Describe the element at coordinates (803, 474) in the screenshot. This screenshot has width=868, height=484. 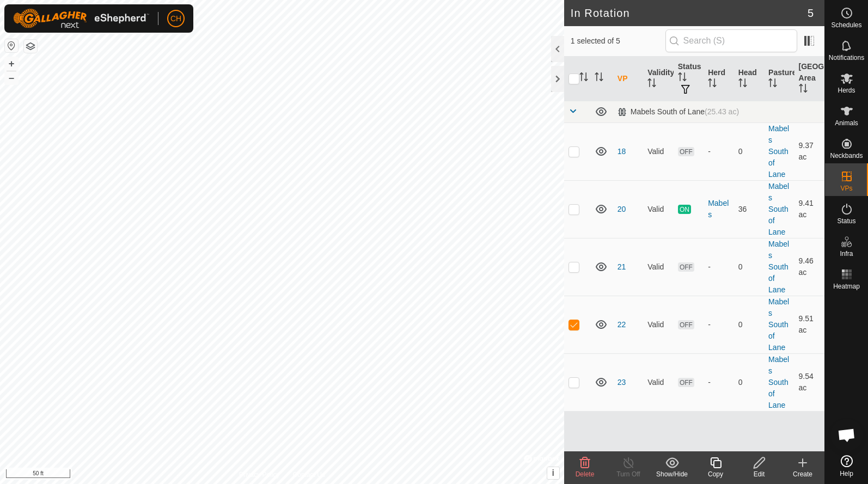
I see `div: Create` at that location.